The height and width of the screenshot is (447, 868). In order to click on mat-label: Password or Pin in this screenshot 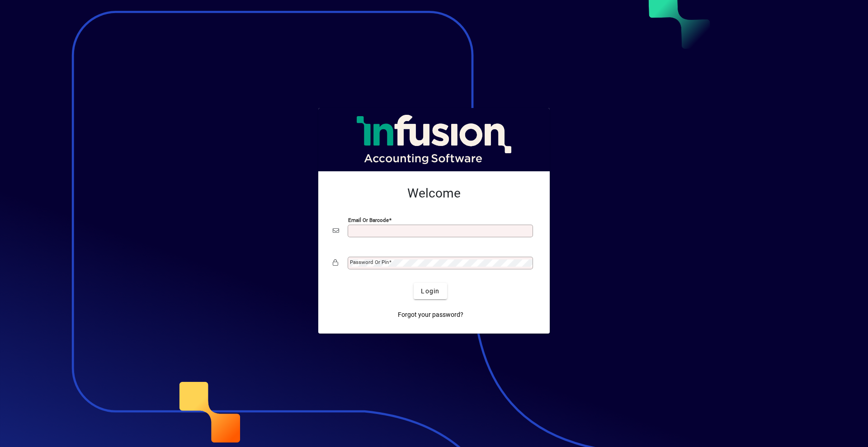, I will do `click(369, 262)`.